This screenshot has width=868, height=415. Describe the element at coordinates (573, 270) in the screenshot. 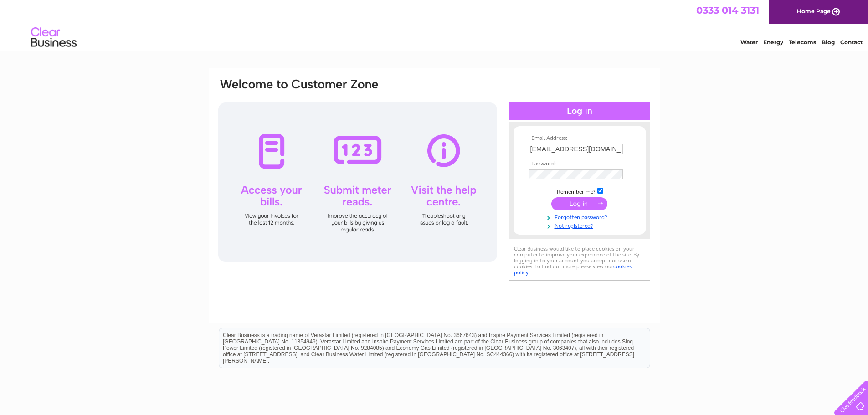

I see `a: cookies policy` at that location.